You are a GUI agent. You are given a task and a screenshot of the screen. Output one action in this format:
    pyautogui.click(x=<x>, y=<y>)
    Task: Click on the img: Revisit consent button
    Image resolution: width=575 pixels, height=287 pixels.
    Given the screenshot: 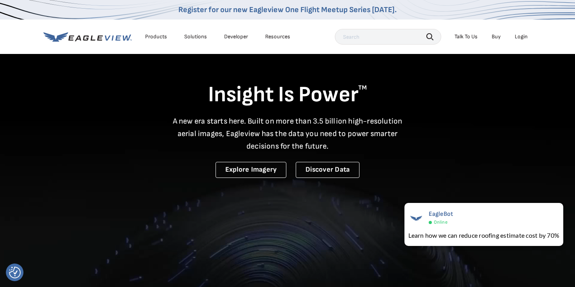 What is the action you would take?
    pyautogui.click(x=15, y=273)
    